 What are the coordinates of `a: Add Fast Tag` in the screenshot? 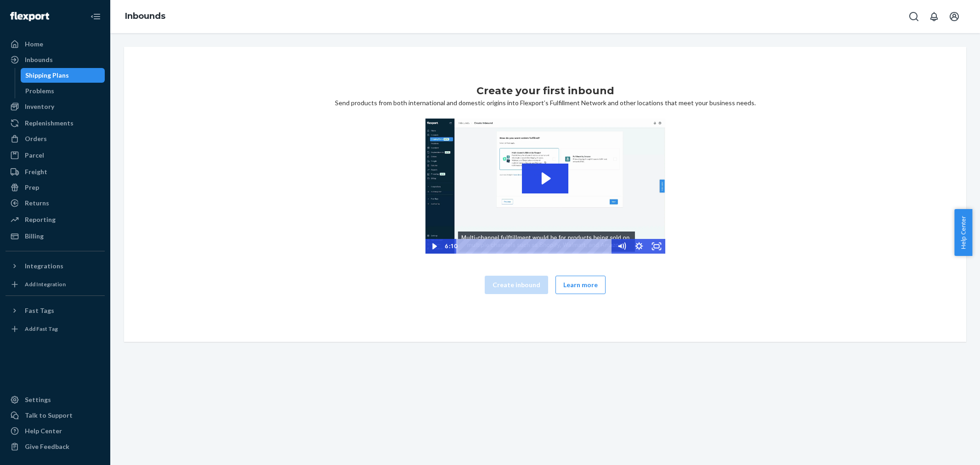 It's located at (55, 329).